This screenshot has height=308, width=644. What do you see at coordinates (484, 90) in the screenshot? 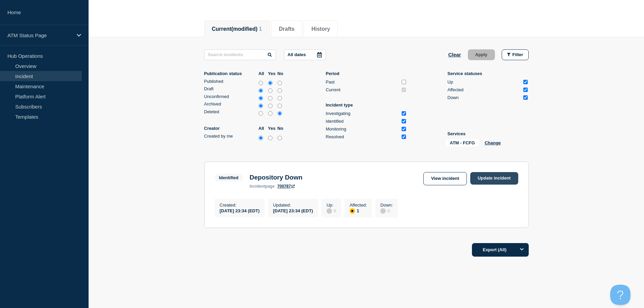
I see `div: Affected` at bounding box center [484, 90].